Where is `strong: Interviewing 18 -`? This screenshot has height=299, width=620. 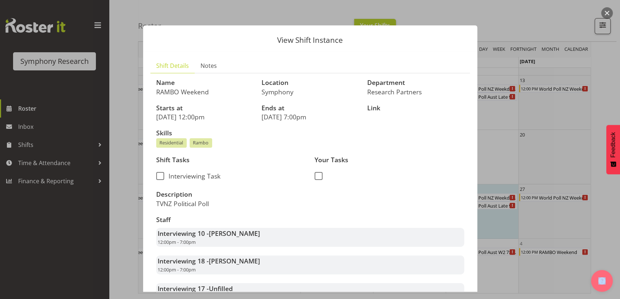
strong: Interviewing 18 - is located at coordinates (209, 261).